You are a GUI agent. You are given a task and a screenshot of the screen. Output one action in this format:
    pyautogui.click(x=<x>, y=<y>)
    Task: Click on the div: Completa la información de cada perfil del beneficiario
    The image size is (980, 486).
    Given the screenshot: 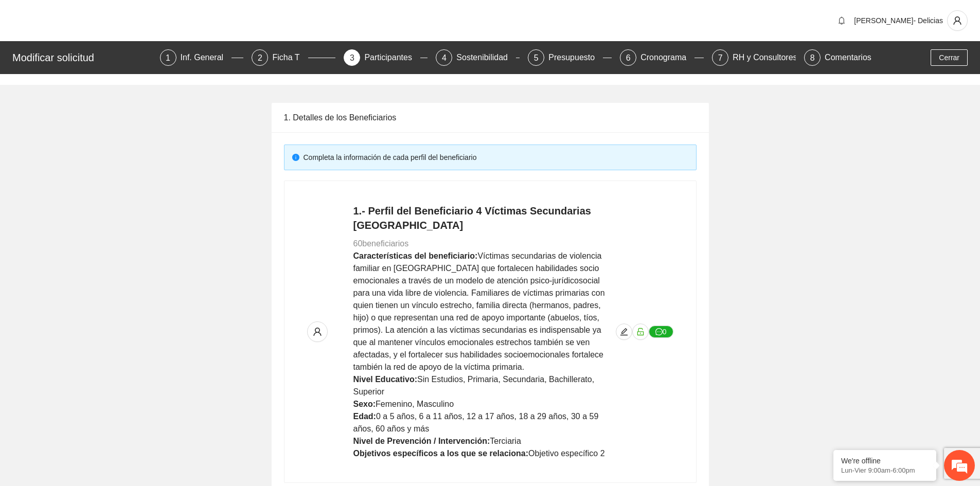 What is the action you would take?
    pyautogui.click(x=496, y=157)
    